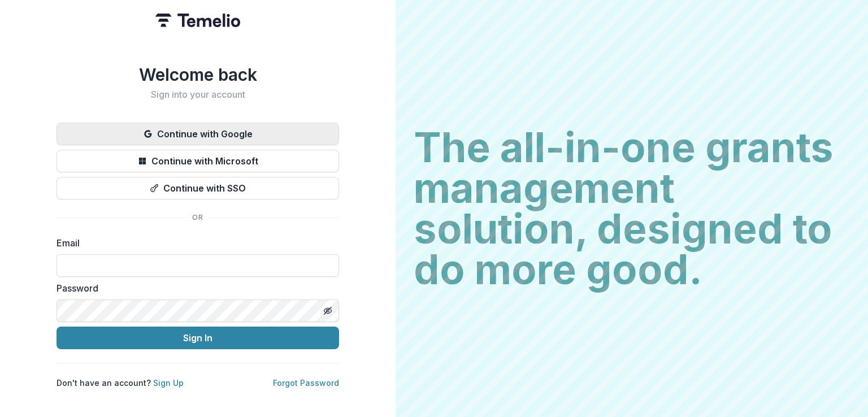  I want to click on button: Continue with SSO, so click(198, 188).